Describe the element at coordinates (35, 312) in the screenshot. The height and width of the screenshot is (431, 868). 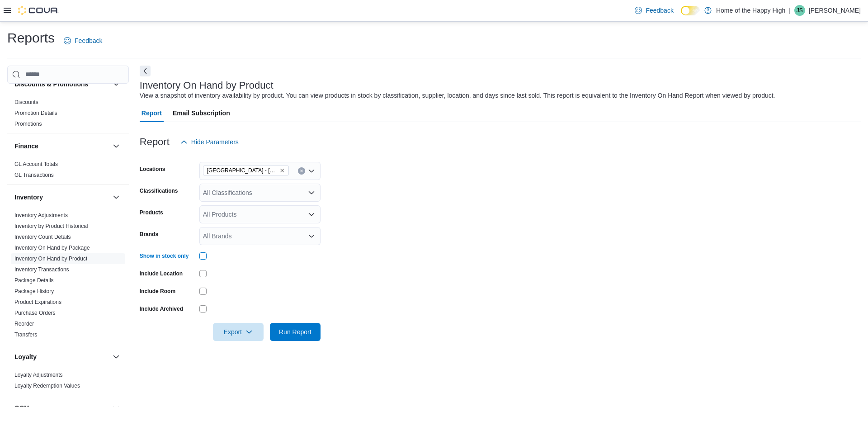
I see `span: Purchase Orders` at that location.